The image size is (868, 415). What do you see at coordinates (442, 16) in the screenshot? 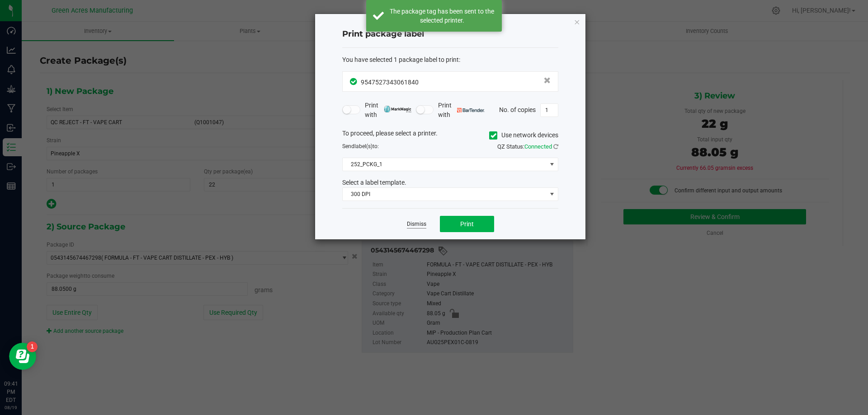
I see `div: The package tag has been sent to the selected printer.` at bounding box center [442, 16].